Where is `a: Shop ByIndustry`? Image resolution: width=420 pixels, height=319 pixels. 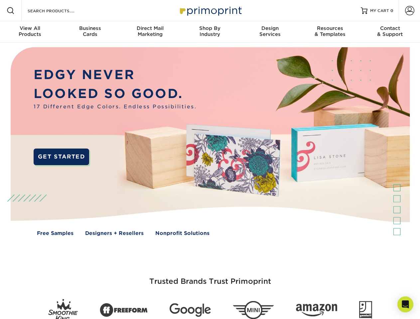
a: Shop ByIndustry is located at coordinates (210, 32).